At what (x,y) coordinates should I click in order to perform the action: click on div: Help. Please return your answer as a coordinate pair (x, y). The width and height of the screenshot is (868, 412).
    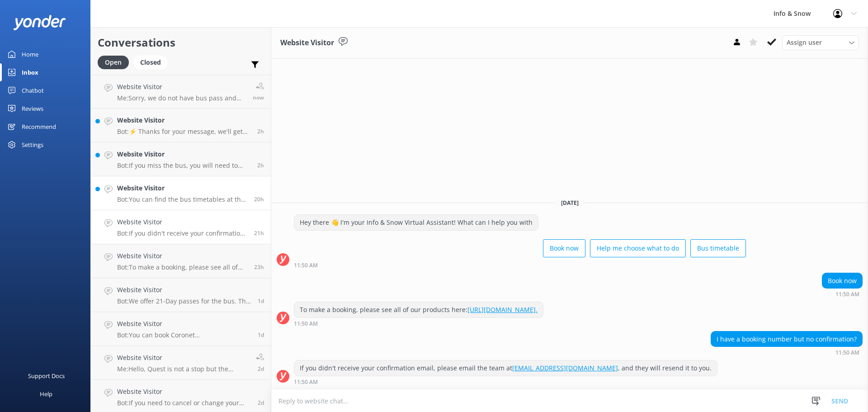
    Looking at the image, I should click on (46, 394).